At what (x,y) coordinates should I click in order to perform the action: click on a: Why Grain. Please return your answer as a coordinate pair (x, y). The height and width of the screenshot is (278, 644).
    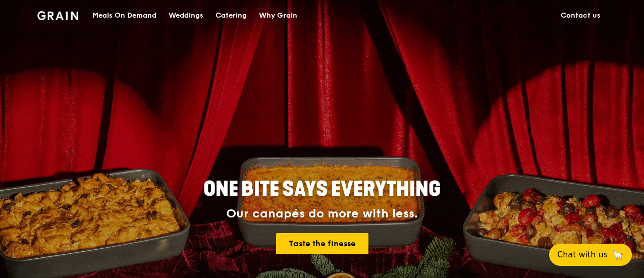
    Looking at the image, I should click on (278, 16).